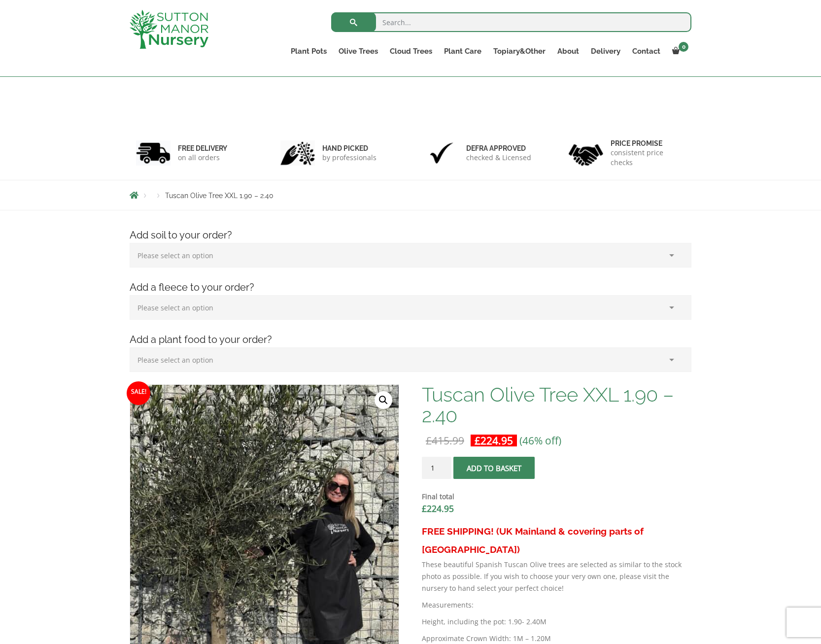 This screenshot has height=644, width=821. Describe the element at coordinates (568, 51) in the screenshot. I see `a: About` at that location.